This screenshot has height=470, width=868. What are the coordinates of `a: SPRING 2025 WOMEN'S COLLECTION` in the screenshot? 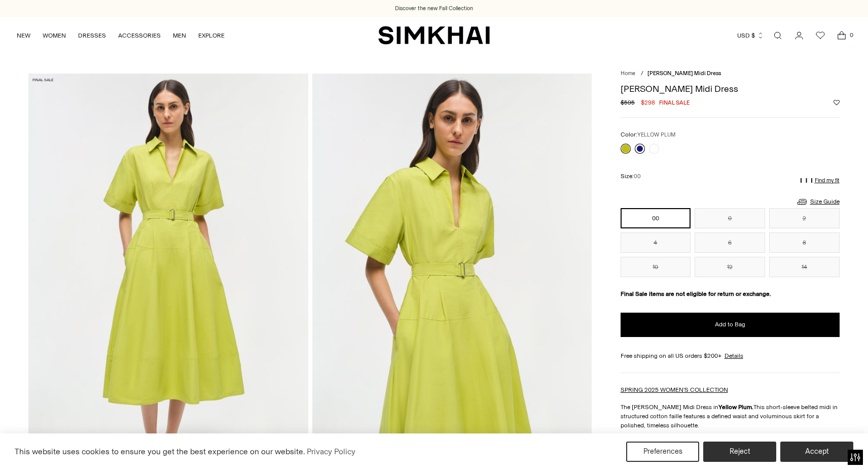 It's located at (675, 390).